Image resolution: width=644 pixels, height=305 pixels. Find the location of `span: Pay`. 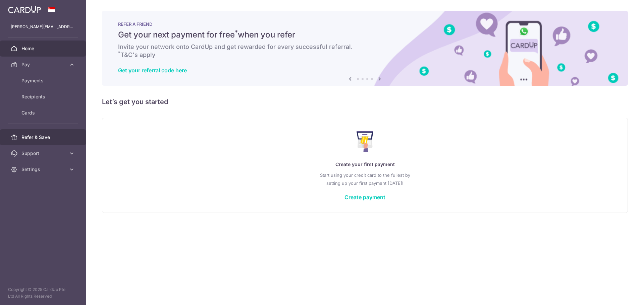

span: Pay is located at coordinates (44, 65).